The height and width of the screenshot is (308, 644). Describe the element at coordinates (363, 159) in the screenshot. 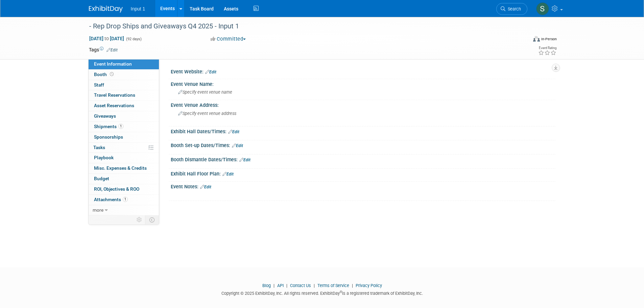

I see `div: Booth Dismantle Dates/Times:` at that location.